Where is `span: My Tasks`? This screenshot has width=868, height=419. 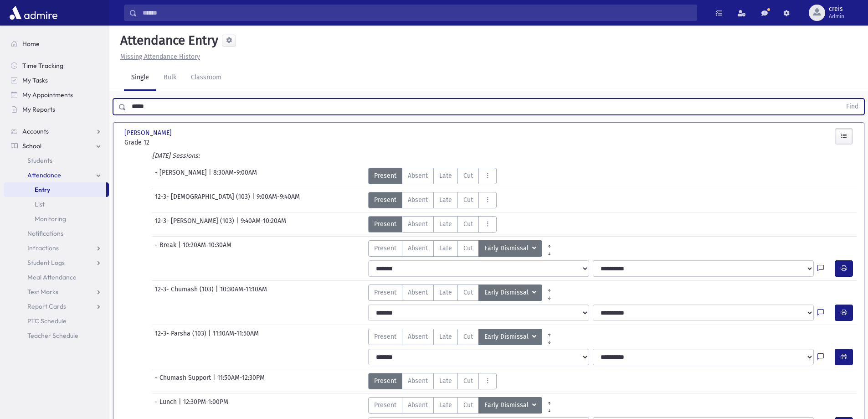 span: My Tasks is located at coordinates (35, 80).